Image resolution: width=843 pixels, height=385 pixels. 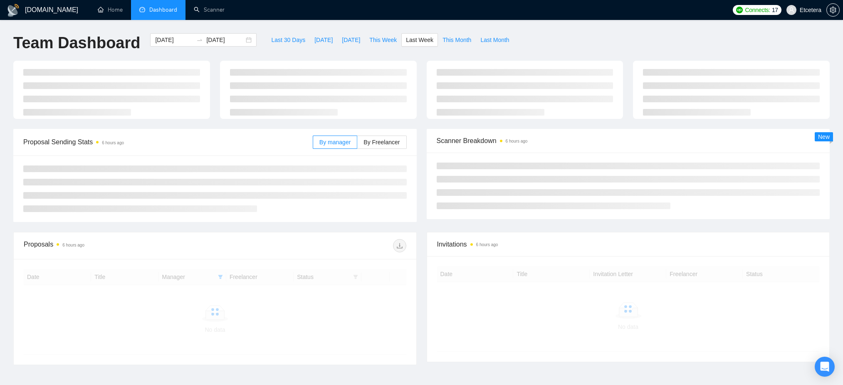 What do you see at coordinates (110, 10) in the screenshot?
I see `a: homeHome` at bounding box center [110, 10].